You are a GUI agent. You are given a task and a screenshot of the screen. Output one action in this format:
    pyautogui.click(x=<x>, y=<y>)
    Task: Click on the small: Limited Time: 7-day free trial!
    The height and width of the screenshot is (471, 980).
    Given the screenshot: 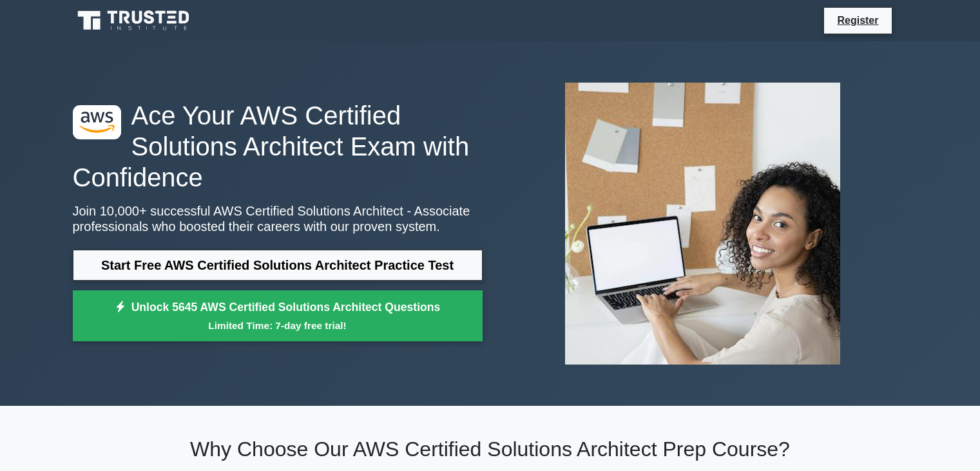 What is the action you would take?
    pyautogui.click(x=277, y=325)
    